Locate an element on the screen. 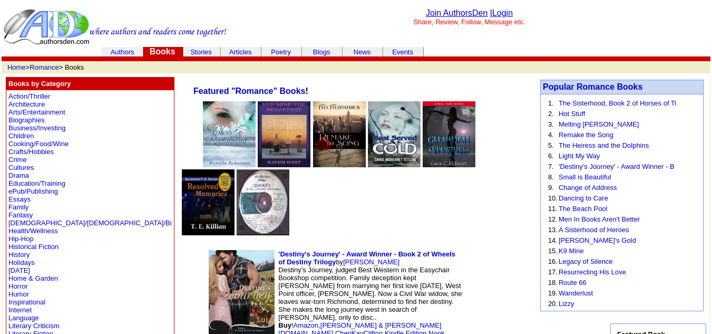 The height and width of the screenshot is (334, 712). a: Legacy of Silence is located at coordinates (586, 261).